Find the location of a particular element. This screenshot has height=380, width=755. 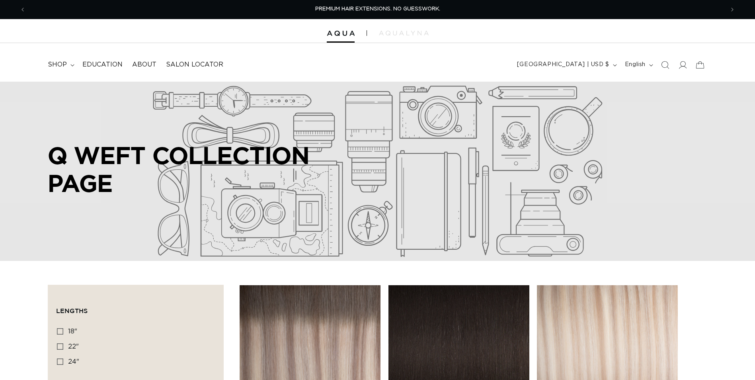

summary: Lengths (0 selected) is located at coordinates (136, 307).